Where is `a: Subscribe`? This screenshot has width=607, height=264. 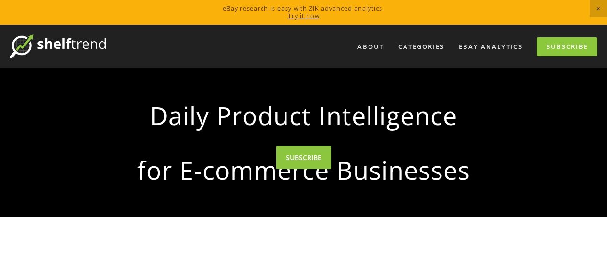 a: Subscribe is located at coordinates (567, 47).